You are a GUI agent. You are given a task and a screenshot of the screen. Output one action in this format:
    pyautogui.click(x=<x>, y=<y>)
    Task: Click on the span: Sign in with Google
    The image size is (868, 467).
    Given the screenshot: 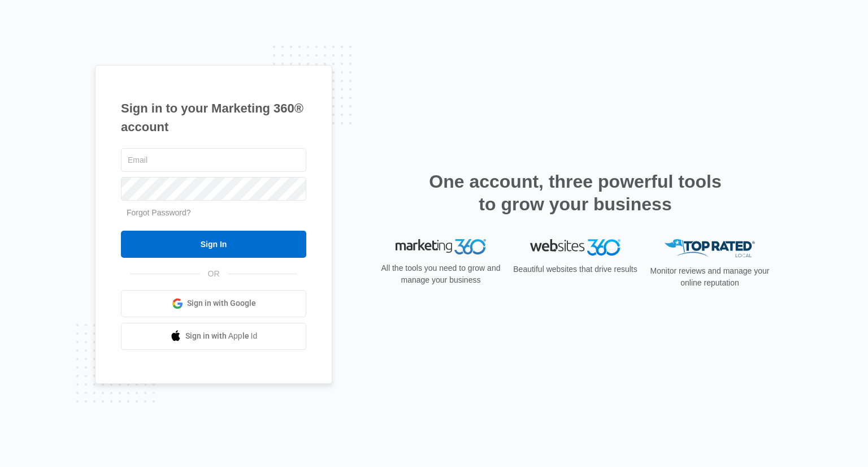 What is the action you would take?
    pyautogui.click(x=221, y=303)
    